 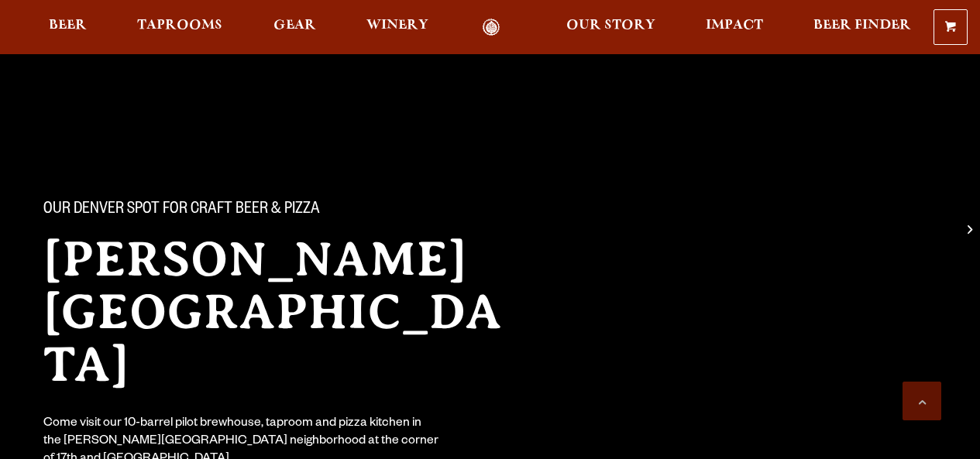 I want to click on a: Beer, so click(x=68, y=27).